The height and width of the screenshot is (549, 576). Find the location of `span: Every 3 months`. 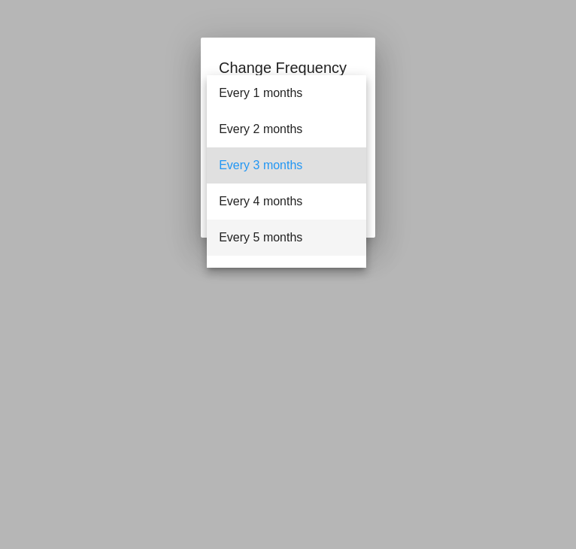

span: Every 3 months is located at coordinates (287, 165).